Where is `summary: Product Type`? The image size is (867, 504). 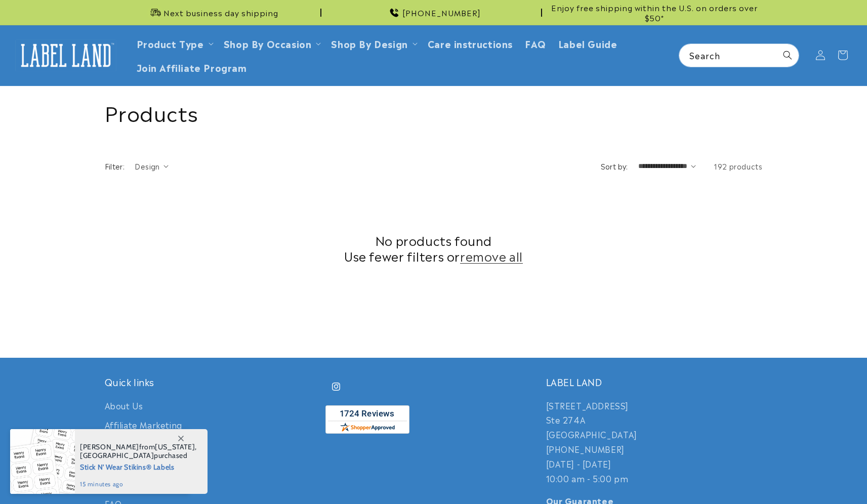
summary: Product Type is located at coordinates (174, 43).